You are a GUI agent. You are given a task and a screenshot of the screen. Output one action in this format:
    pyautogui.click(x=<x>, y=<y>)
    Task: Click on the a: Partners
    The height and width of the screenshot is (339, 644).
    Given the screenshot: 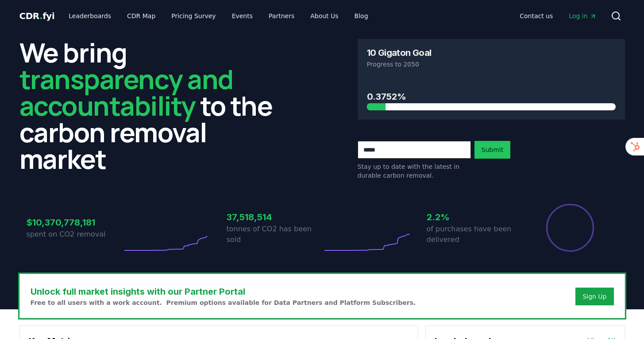 What is the action you would take?
    pyautogui.click(x=281, y=16)
    